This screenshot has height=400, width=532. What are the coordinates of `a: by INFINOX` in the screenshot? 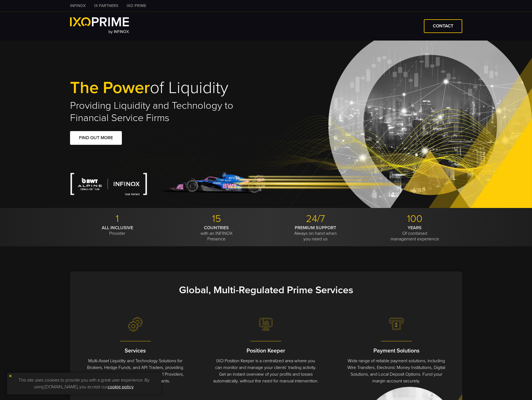 It's located at (99, 26).